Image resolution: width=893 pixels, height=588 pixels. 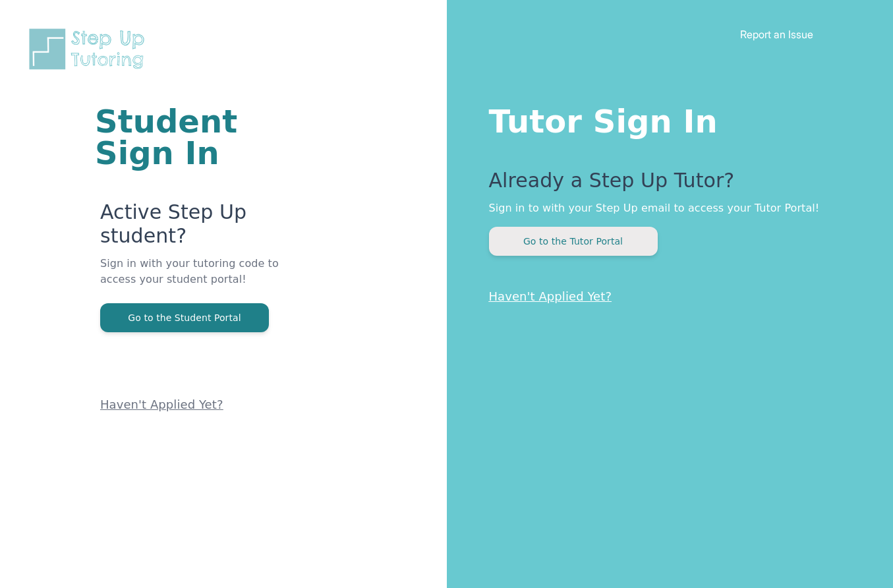 What do you see at coordinates (574, 240) in the screenshot?
I see `a: Go to the Tutor Portal` at bounding box center [574, 240].